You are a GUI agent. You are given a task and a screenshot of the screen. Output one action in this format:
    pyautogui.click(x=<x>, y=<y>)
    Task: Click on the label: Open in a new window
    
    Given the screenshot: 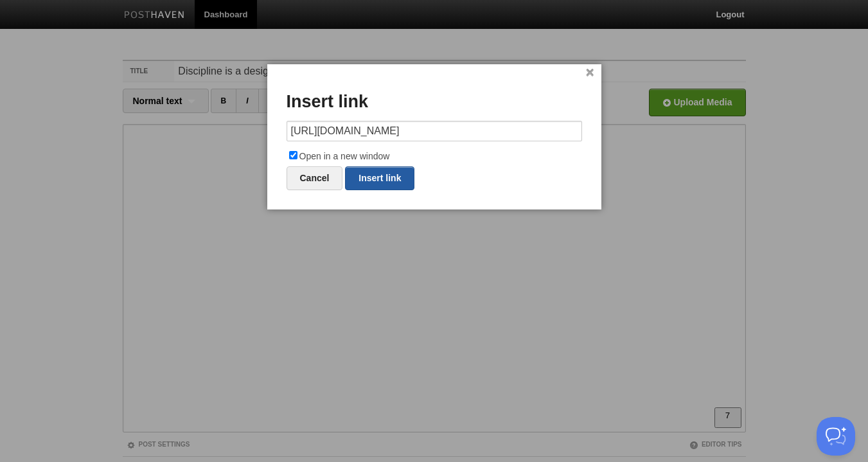 What is the action you would take?
    pyautogui.click(x=434, y=157)
    